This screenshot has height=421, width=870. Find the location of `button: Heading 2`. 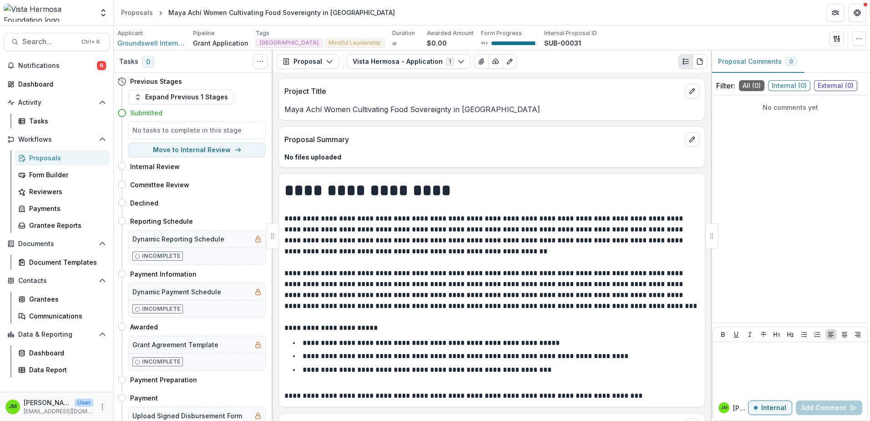

button: Heading 2 is located at coordinates (791, 334).